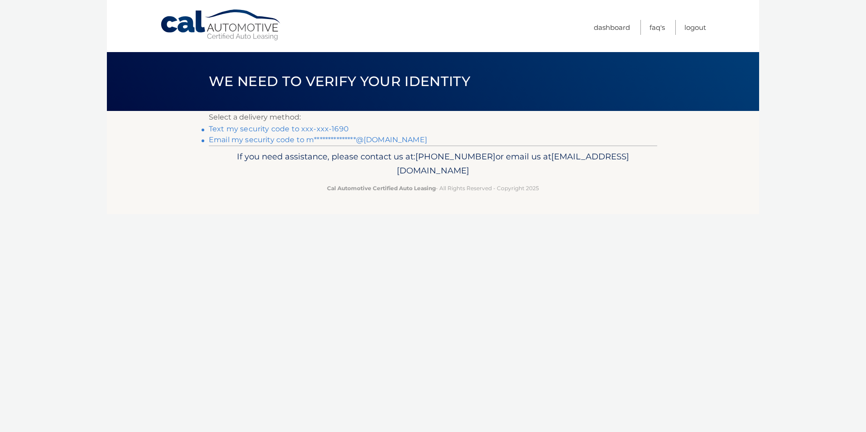 The width and height of the screenshot is (866, 432). What do you see at coordinates (278, 129) in the screenshot?
I see `a: Text my security code to xxx-xxx-1690` at bounding box center [278, 129].